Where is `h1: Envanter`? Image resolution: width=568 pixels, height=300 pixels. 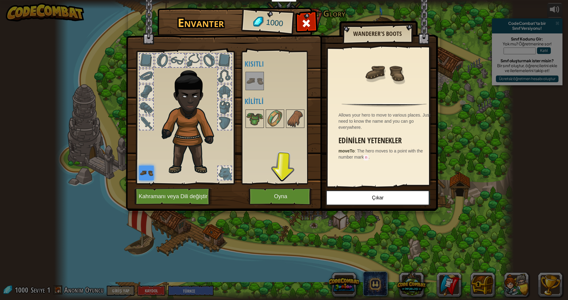
h1: Envanter is located at coordinates (201, 23).